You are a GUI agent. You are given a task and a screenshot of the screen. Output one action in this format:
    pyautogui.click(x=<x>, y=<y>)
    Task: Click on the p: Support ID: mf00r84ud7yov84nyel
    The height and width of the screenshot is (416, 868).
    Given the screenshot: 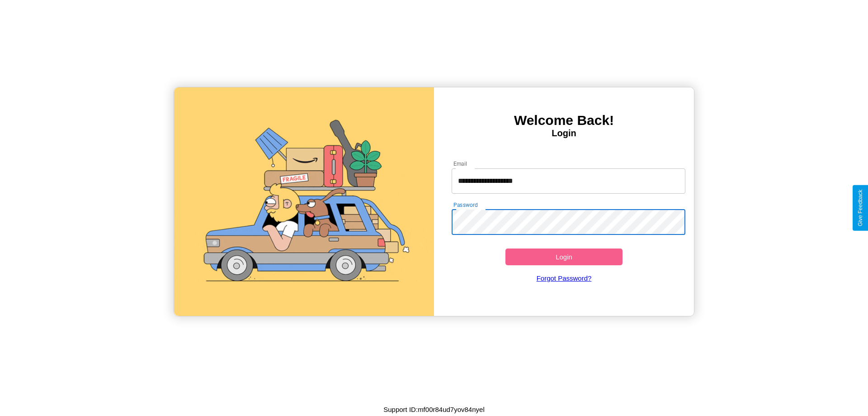 What is the action you would take?
    pyautogui.click(x=434, y=409)
    